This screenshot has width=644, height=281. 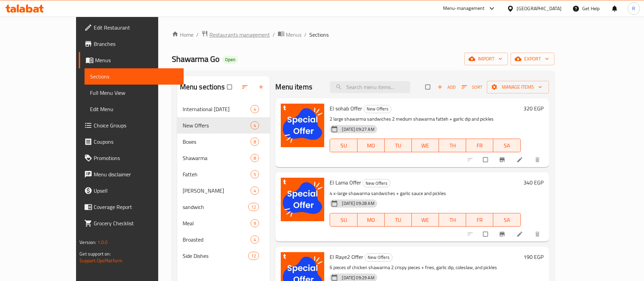 What do you see at coordinates (136, 126) in the screenshot?
I see `span: Choice Groups` at bounding box center [136, 126].